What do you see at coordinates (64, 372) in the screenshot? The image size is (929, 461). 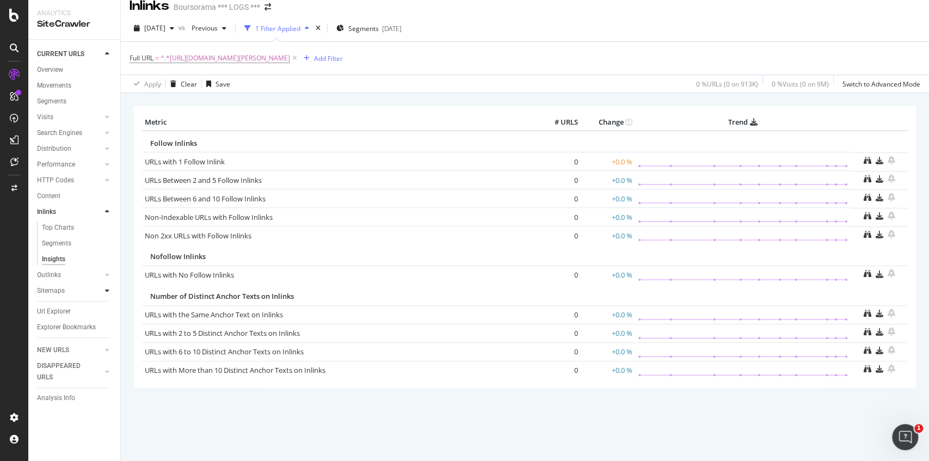 I see `div: DISAPPEARED URLS` at bounding box center [64, 372].